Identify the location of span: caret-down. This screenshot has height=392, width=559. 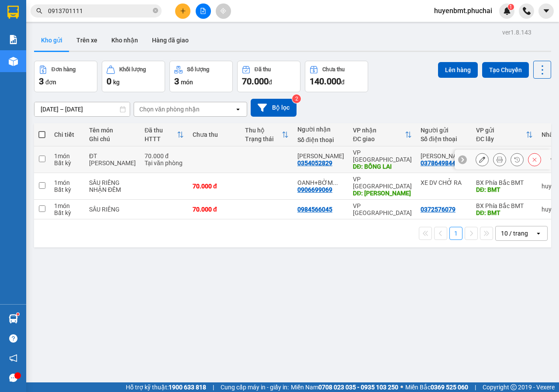
(547, 11).